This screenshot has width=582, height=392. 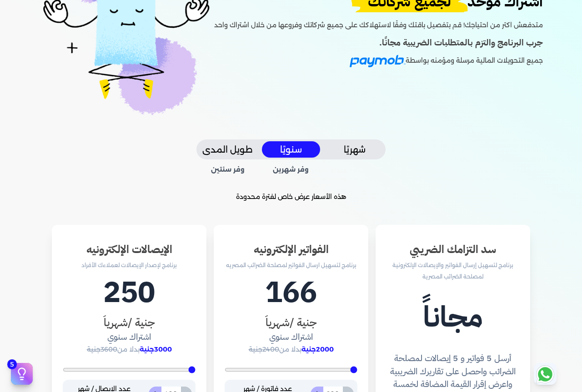 What do you see at coordinates (129, 293) in the screenshot?
I see `h1: 250` at bounding box center [129, 293].